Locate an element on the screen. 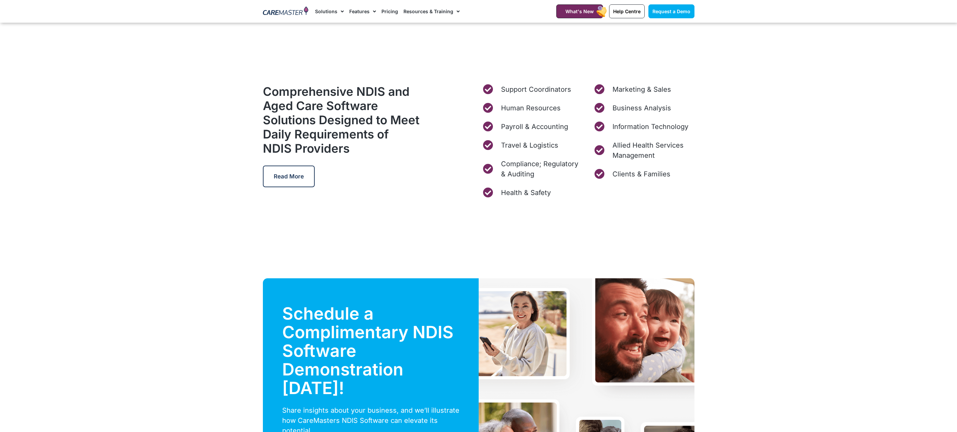  a: Request a Demo is located at coordinates (671, 11).